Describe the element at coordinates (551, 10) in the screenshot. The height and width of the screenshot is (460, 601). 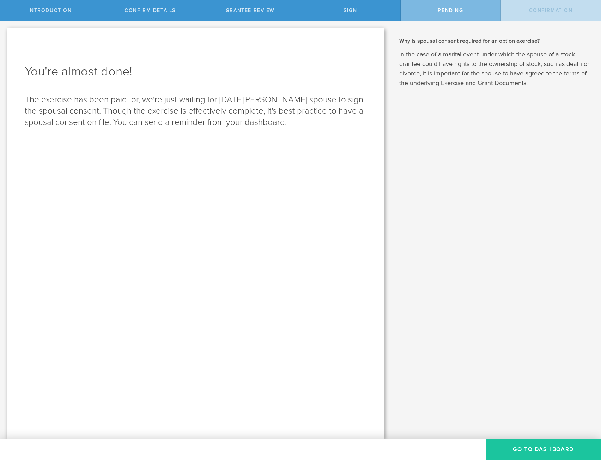
I see `span: Confirmation` at that location.